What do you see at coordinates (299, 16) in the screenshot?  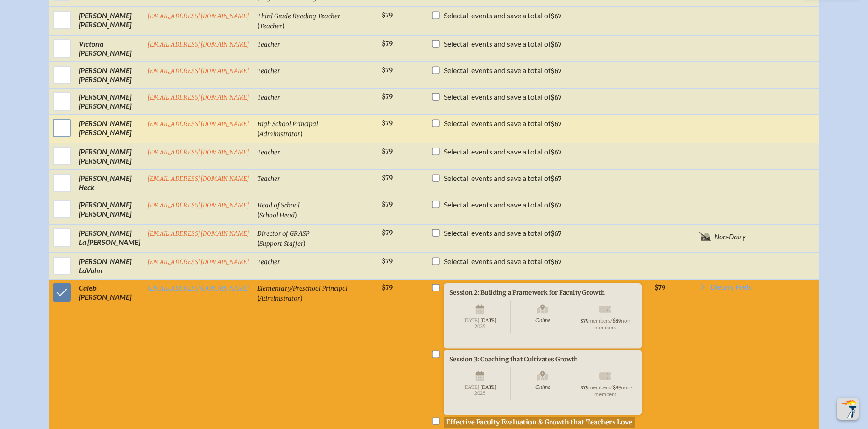 I see `span: Third Grade Reading Teacher` at bounding box center [299, 16].